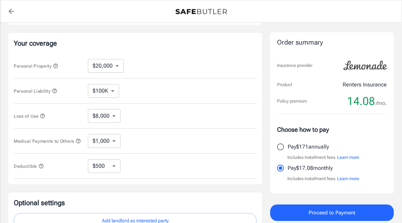 This screenshot has height=223, width=402. I want to click on p: Optional settings, so click(135, 203).